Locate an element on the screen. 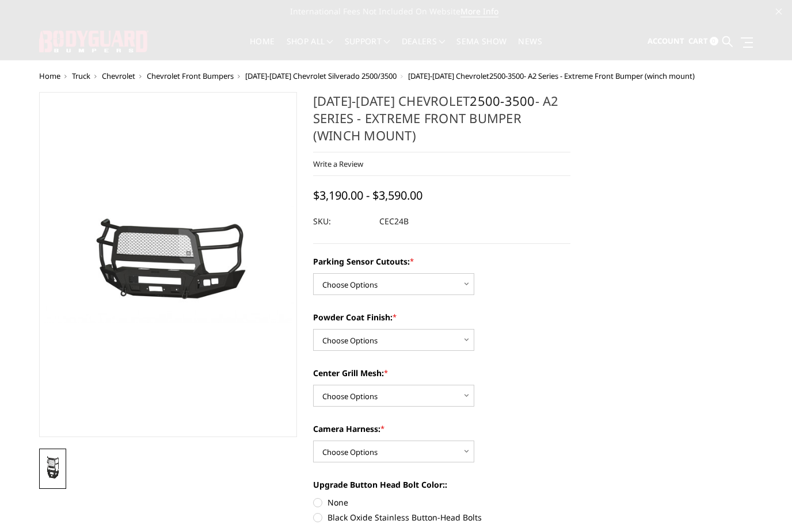 This screenshot has width=792, height=532. span: $3,190.00 - $3,590.00 is located at coordinates (368, 195).